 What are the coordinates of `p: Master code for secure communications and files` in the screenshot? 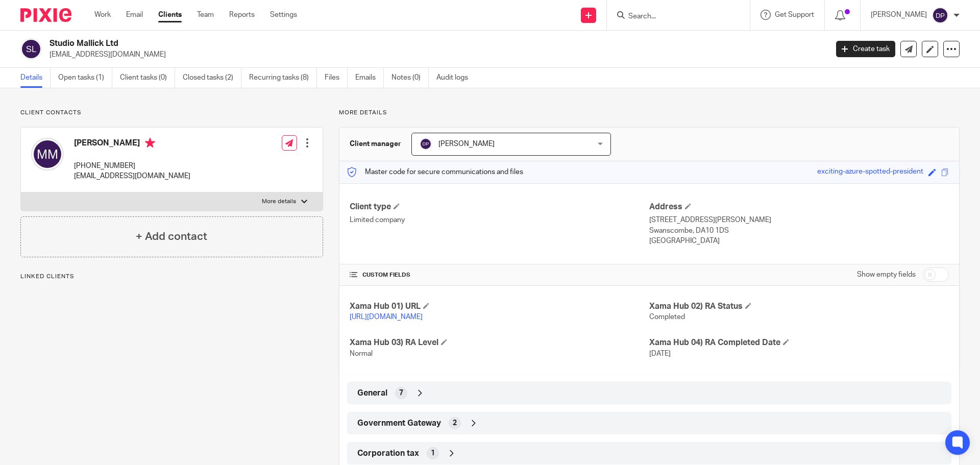 It's located at (435, 172).